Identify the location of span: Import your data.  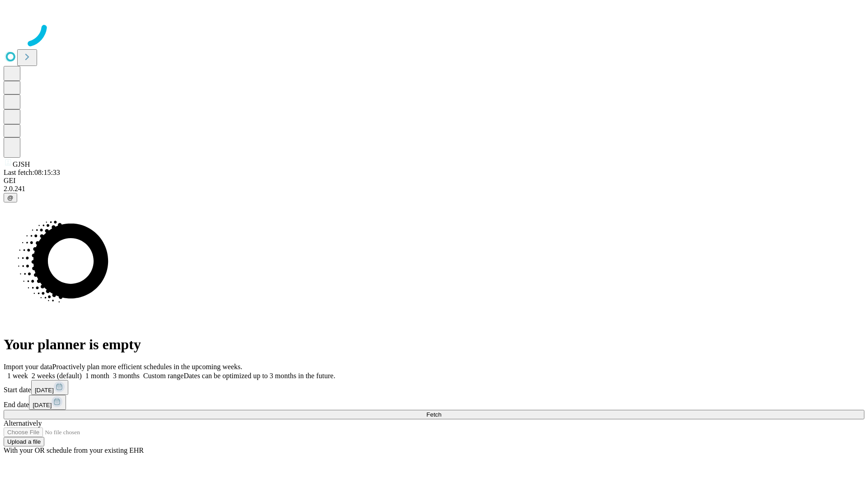
(28, 367).